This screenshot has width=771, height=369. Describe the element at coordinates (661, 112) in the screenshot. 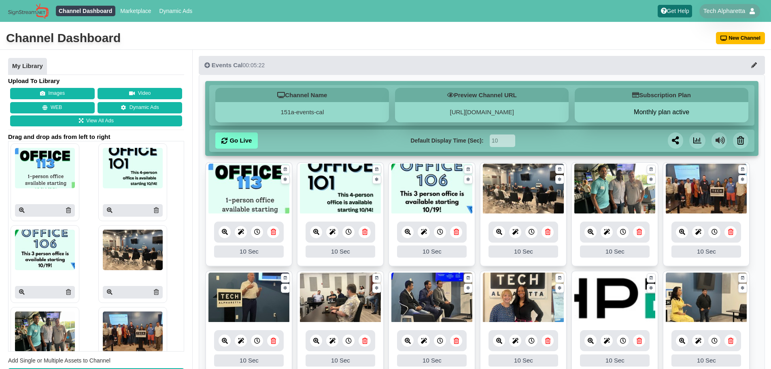

I see `button: Monthly plan active` at that location.